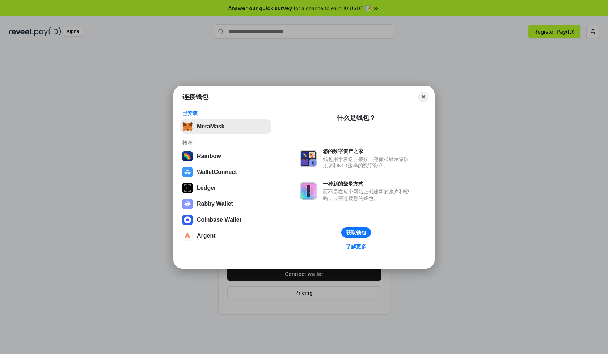 The image size is (608, 354). Describe the element at coordinates (356, 233) in the screenshot. I see `button: 获取钱包` at that location.